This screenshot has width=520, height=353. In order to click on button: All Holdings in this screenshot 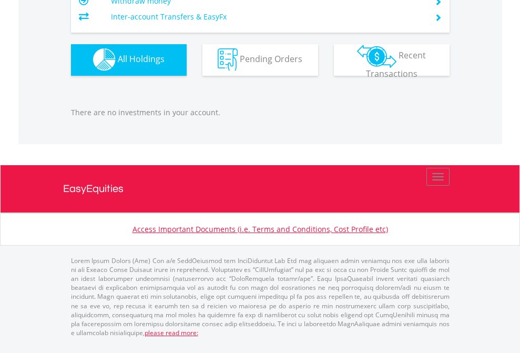, I will do `click(129, 60)`.